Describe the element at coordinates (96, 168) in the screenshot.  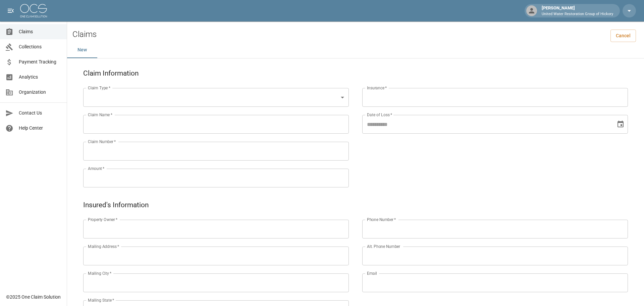
I see `label: Amount` at that location.